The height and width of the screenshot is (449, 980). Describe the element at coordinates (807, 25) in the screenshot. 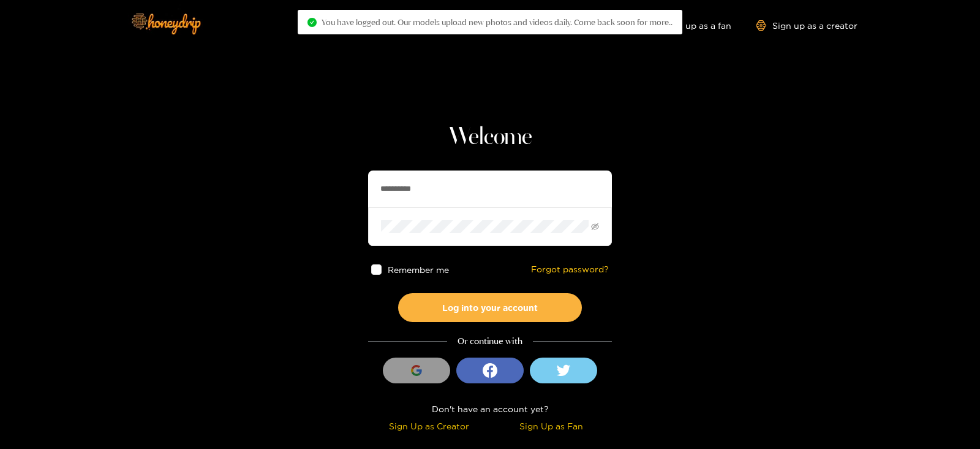

I see `a: Sign up as a creator` at that location.